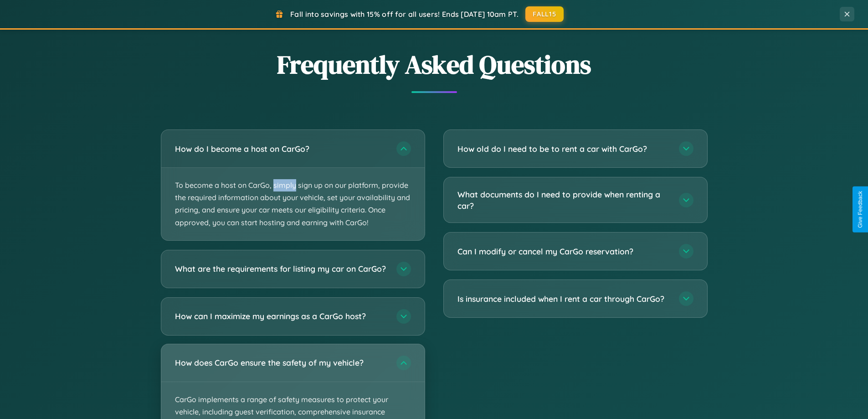  I want to click on p: To become a host on CarGo, simply sign up on our platform, provide the required information about..., so click(293, 203).